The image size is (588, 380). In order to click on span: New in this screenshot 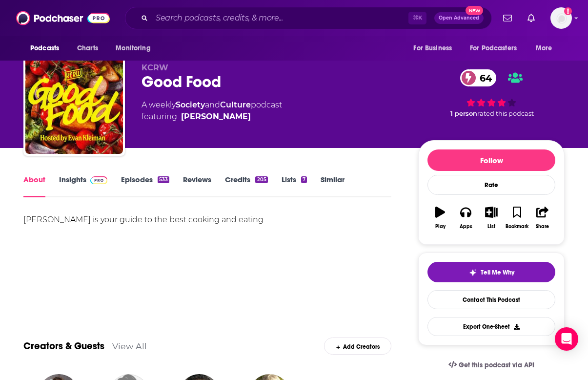, I will do `click(474, 10)`.